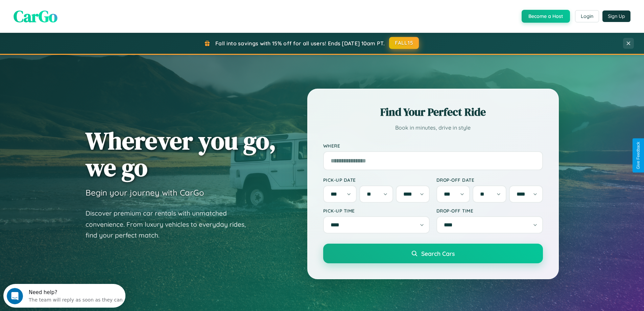 This screenshot has width=644, height=311. I want to click on label: Pick-up Time, so click(376, 211).